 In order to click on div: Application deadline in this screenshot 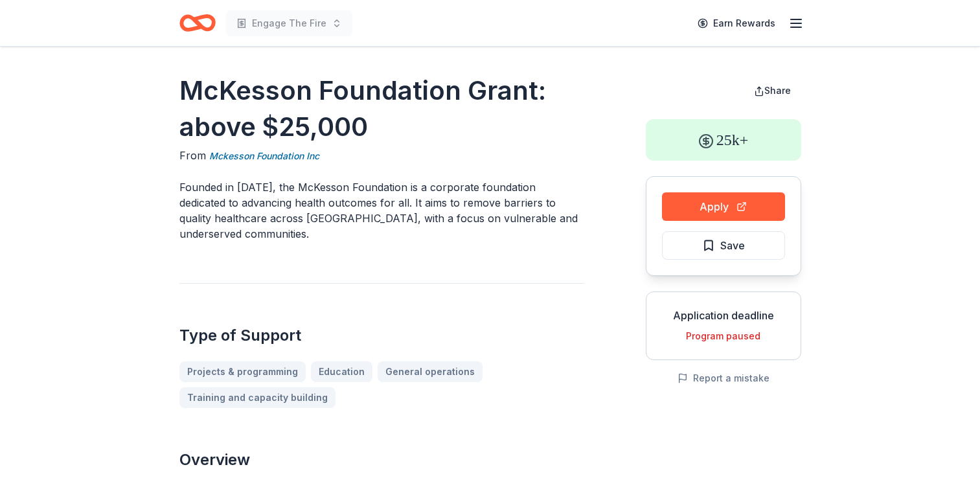, I will do `click(723, 315)`.